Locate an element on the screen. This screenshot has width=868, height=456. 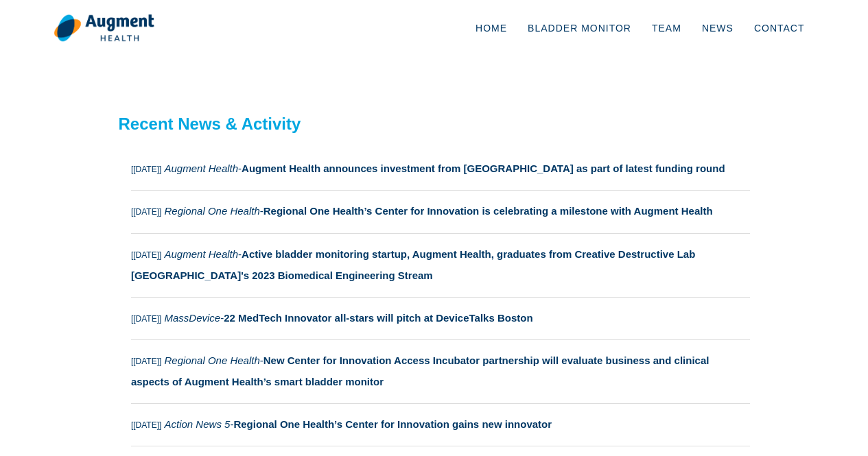
i: Action News 5 is located at coordinates (197, 424).